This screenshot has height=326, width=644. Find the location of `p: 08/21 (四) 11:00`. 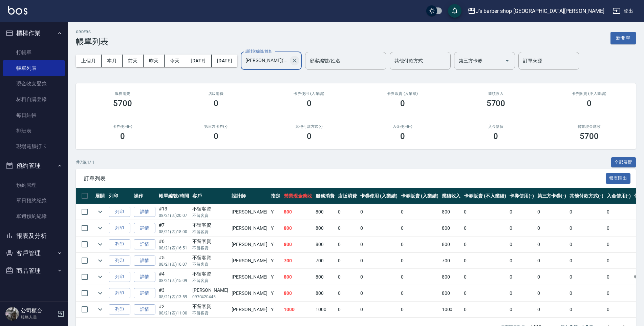

p: 08/21 (四) 11:00 is located at coordinates (174, 313).